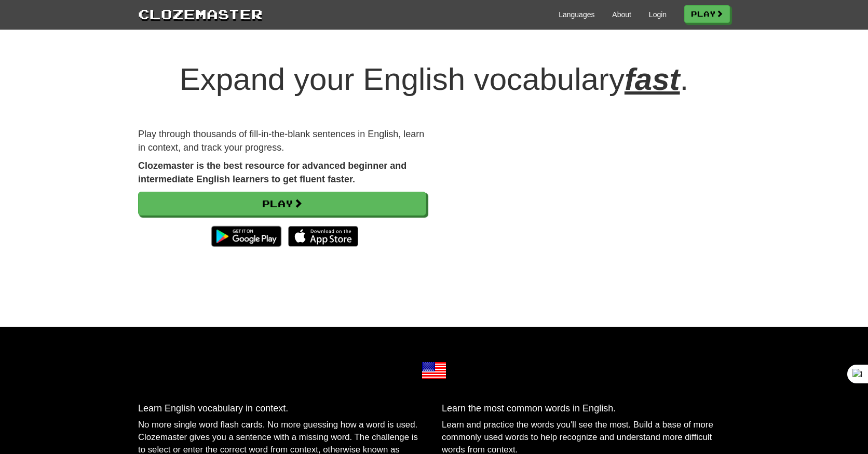 This screenshot has width=868, height=454. I want to click on a: About, so click(622, 15).